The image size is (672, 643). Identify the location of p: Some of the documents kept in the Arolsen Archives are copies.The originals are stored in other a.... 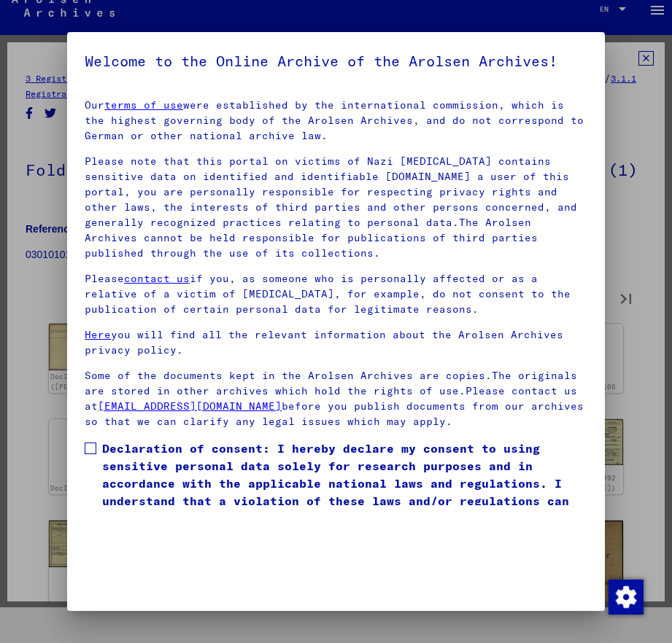
(335, 399).